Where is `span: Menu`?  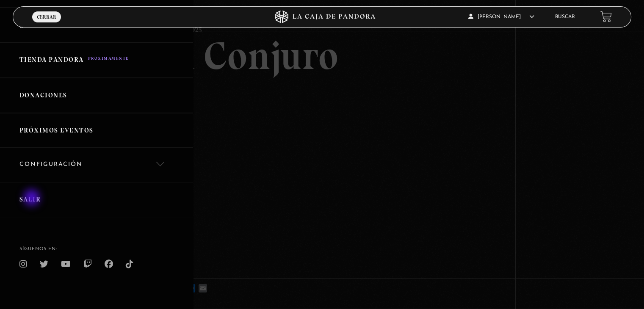 span: Menu is located at coordinates (47, 24).